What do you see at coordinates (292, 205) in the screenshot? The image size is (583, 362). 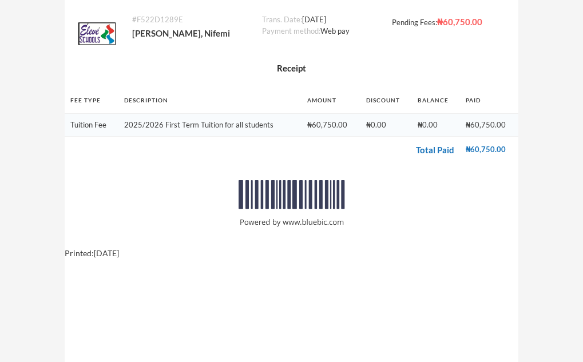 I see `img: bluebic barcode` at bounding box center [292, 205].